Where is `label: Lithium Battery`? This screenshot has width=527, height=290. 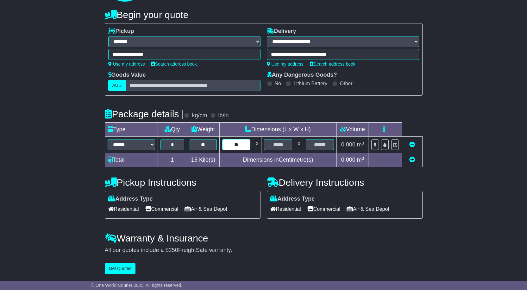
label: Lithium Battery is located at coordinates (310, 83).